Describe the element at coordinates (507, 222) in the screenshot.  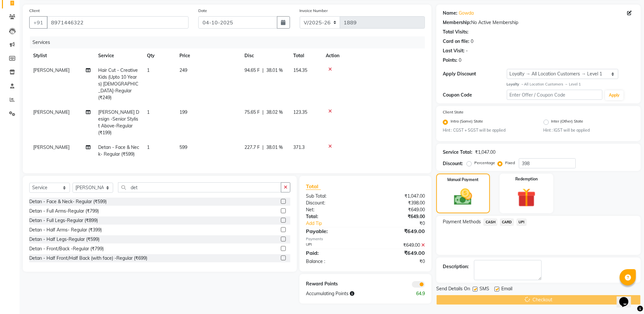
I see `span: CARD` at that location.